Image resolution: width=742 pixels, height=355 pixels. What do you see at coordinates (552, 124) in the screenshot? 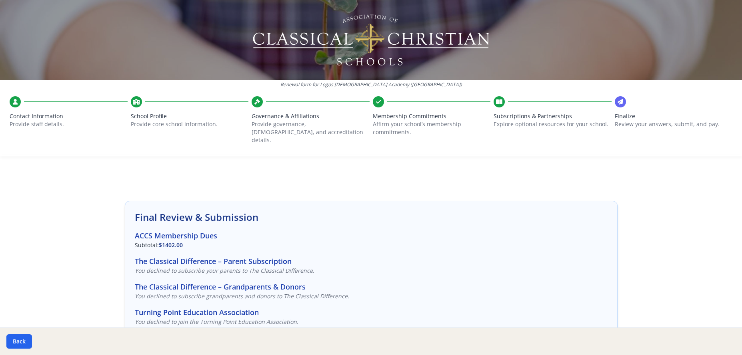
I see `p: Explore optional resources for your school.` at bounding box center [552, 124].